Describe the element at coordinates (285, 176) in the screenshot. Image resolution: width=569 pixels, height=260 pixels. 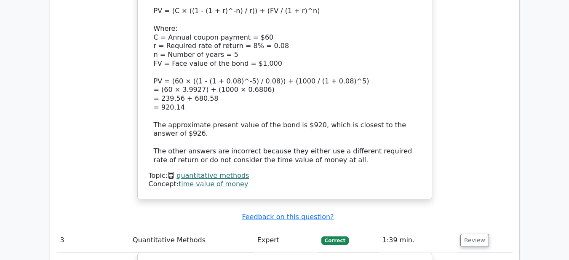
I see `div: Topic:` at that location.